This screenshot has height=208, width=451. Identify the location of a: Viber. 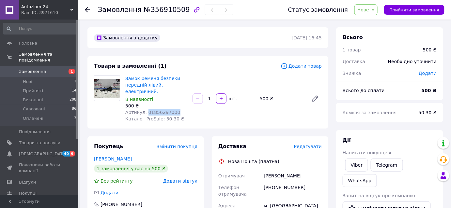
(356, 165).